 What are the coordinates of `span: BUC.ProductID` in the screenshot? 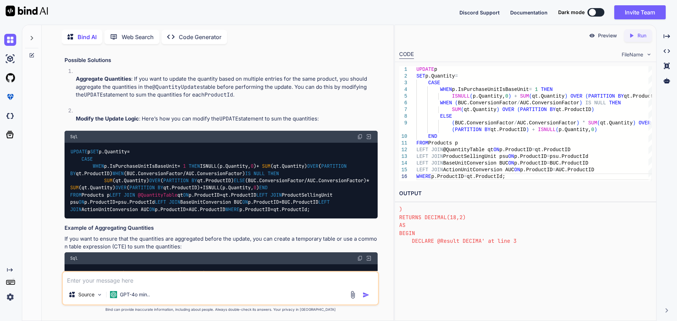 It's located at (569, 163).